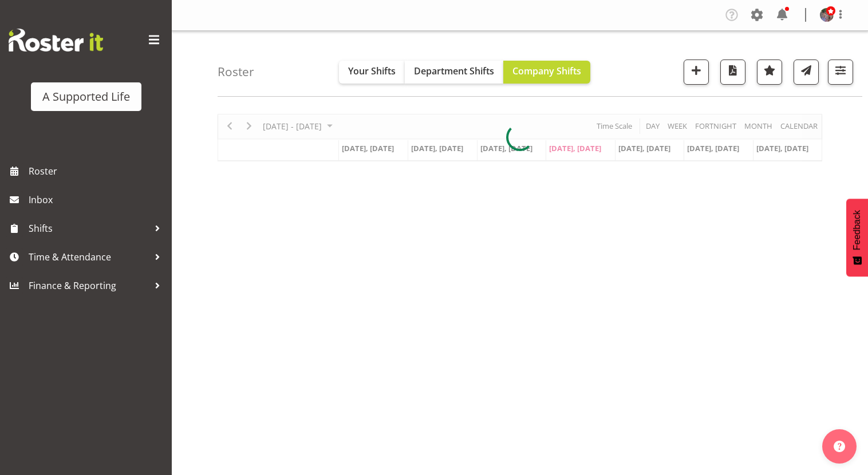 The image size is (868, 475). Describe the element at coordinates (86, 96) in the screenshot. I see `div: A Supported Life` at that location.